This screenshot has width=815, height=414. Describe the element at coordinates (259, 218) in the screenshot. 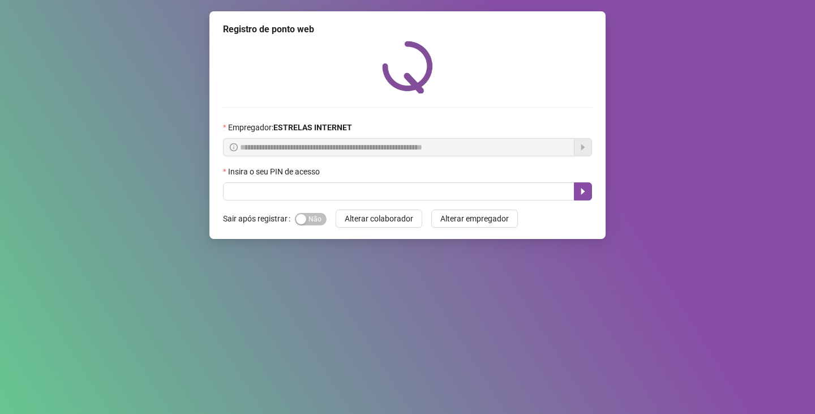

I see `label: Sair após registrar` at that location.